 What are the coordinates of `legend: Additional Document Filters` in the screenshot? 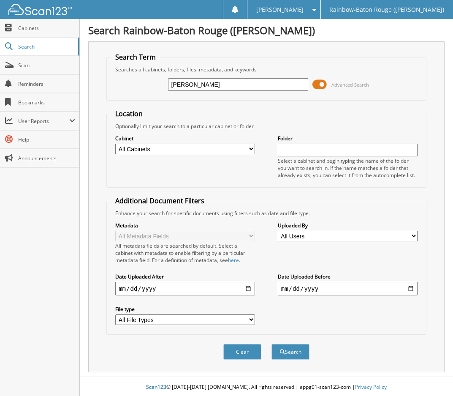 It's located at (160, 201).